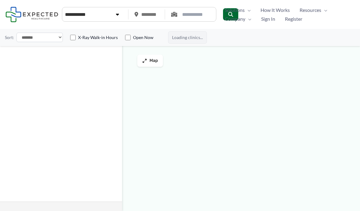  Describe the element at coordinates (9, 38) in the screenshot. I see `label: Sort:` at that location.